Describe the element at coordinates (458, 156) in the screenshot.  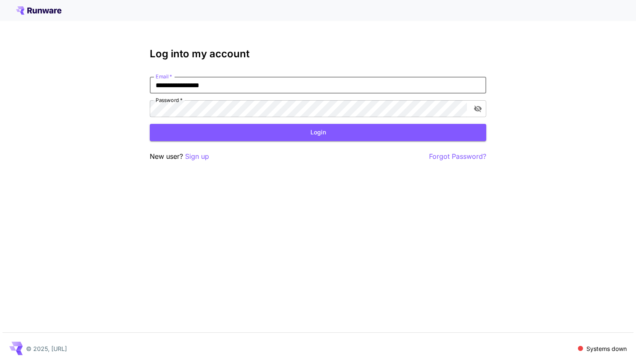
I see `button: Forgot Password?` at that location.